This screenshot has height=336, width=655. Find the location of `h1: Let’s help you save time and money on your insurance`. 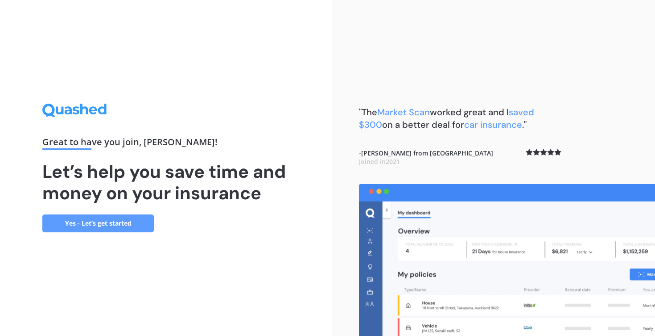

h1: Let’s help you save time and money on your insurance is located at coordinates (166, 182).